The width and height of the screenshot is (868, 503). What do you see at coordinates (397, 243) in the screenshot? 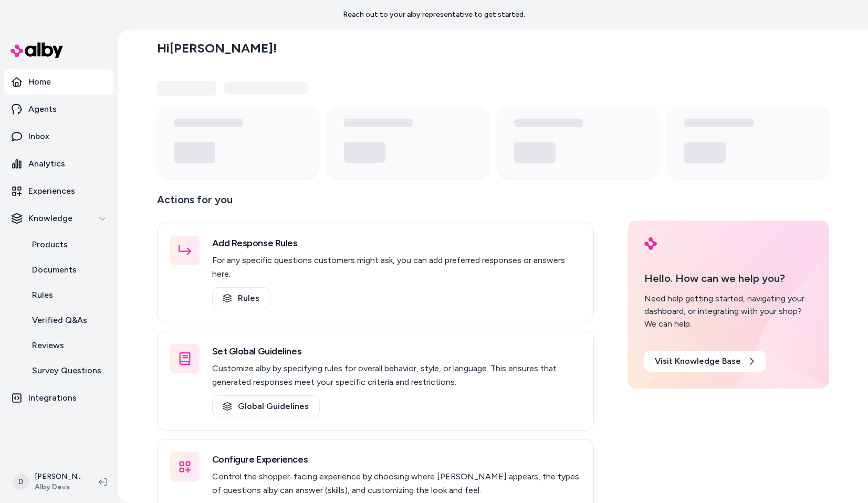
I see `h3: Add Response Rules` at bounding box center [397, 243].